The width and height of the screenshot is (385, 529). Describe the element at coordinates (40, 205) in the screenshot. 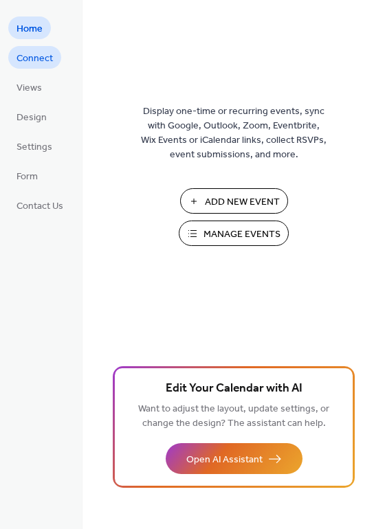

I see `a: Contact Us` at that location.